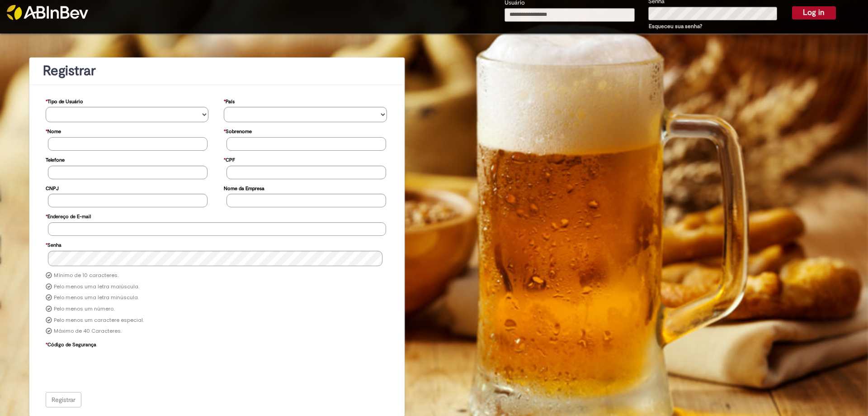 Image resolution: width=868 pixels, height=416 pixels. I want to click on label: Mínimo de 10 caracteres., so click(86, 276).